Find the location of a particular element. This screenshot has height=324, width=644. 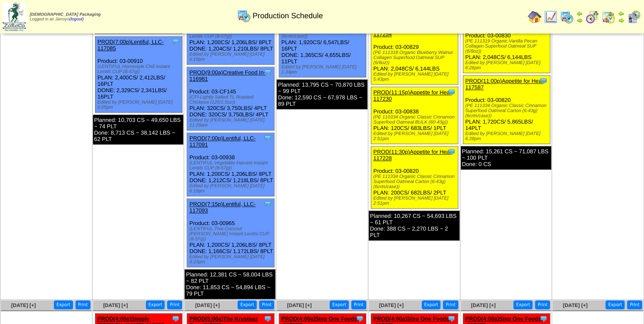

a: PROD(11:15p)Appetite for Hea-117230 is located at coordinates (413, 95).